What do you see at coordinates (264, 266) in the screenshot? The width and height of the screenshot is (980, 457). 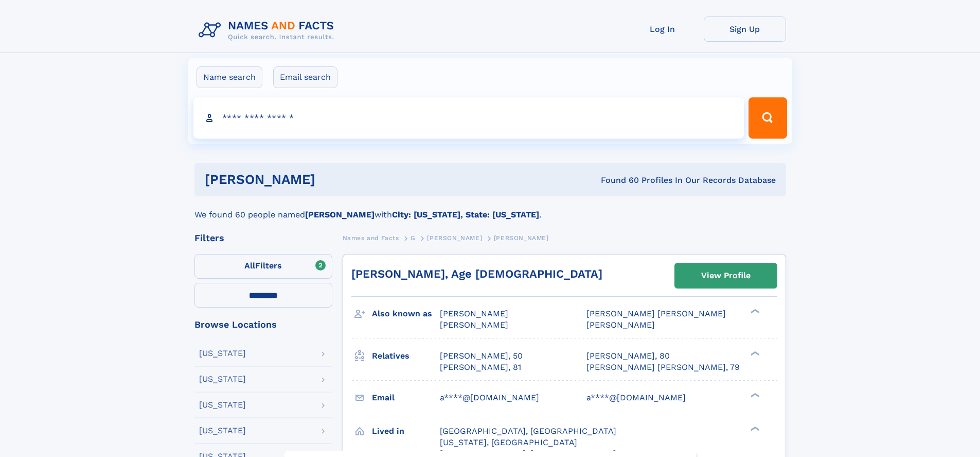 I see `label: Filters` at bounding box center [264, 266].